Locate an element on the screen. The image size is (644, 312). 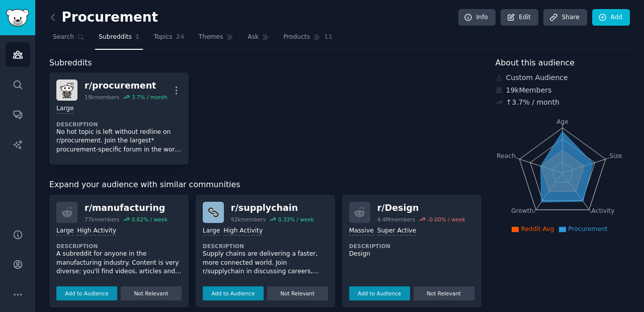
a: Search is located at coordinates (68, 39).